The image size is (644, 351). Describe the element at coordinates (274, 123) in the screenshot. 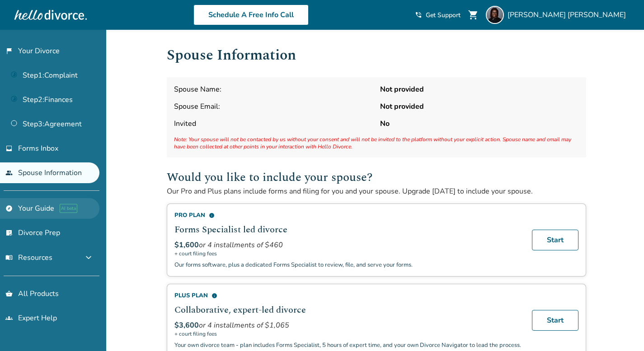

I see `span: Invited` at that location.